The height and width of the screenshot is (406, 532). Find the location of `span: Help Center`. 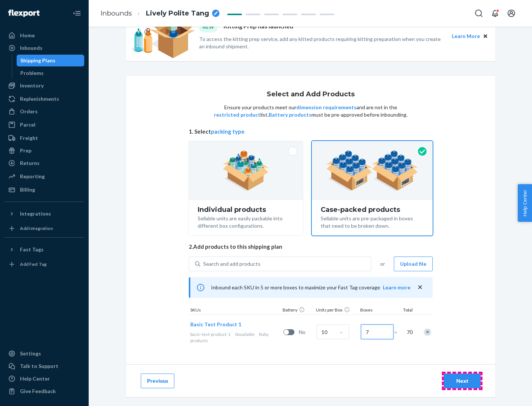

span: Help Center is located at coordinates (525, 203).